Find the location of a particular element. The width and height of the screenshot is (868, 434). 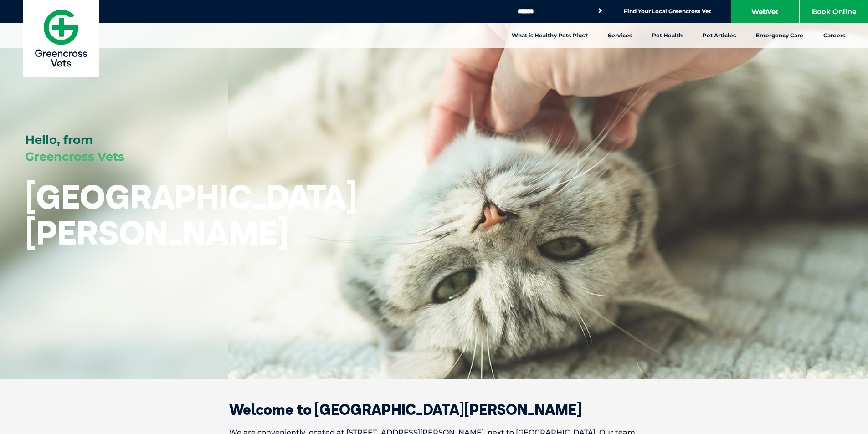

a: Pet Health is located at coordinates (667, 35).